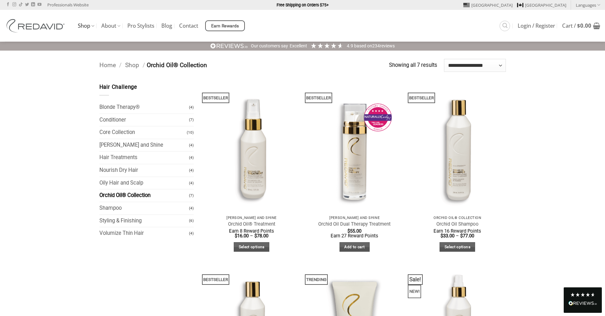  I want to click on a: Select options for “Orchid Oil Shampoo”, so click(458, 247).